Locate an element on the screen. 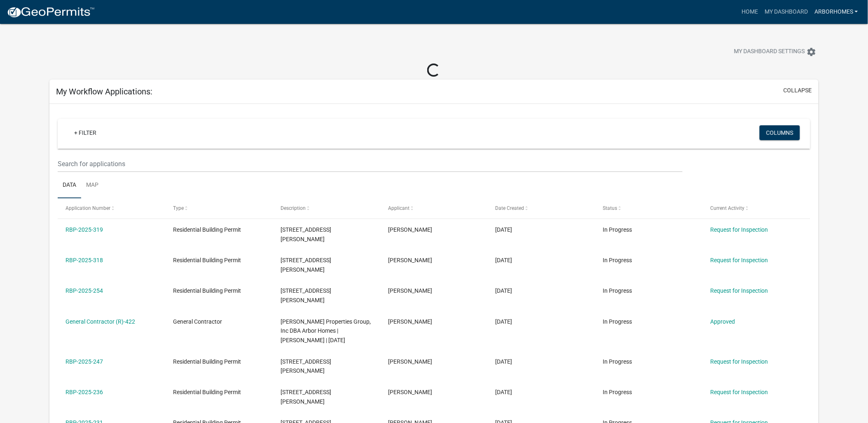  span: Date Created is located at coordinates (511, 208).